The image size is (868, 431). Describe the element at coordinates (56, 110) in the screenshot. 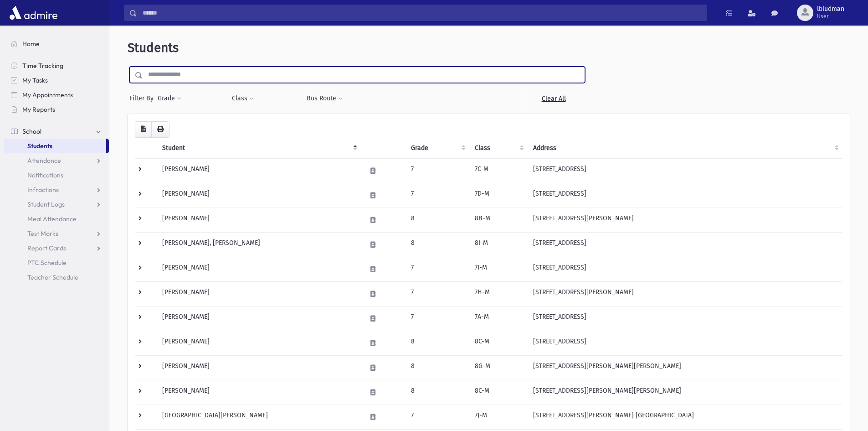

I see `a: My Reports` at that location.